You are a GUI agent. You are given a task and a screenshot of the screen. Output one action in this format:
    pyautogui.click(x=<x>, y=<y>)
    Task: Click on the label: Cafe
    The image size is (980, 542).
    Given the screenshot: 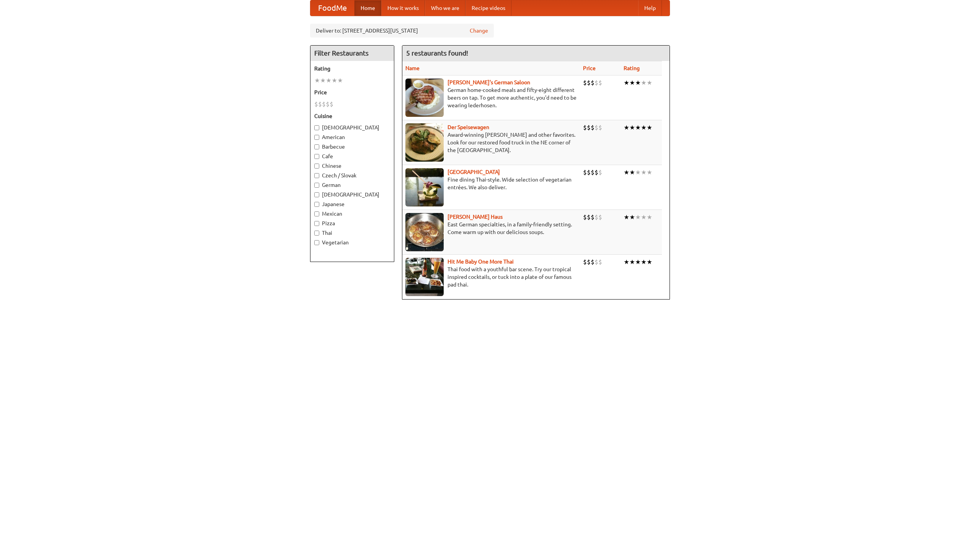 What is the action you would take?
    pyautogui.click(x=352, y=156)
    